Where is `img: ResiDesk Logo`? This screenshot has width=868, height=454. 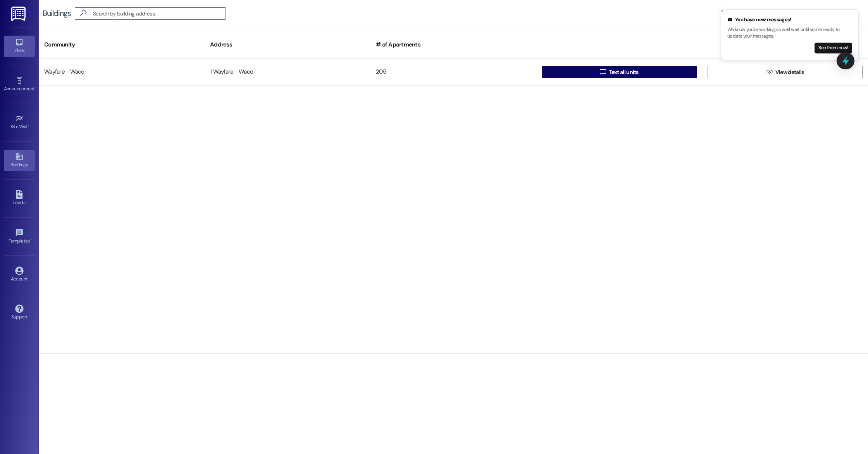
img: ResiDesk Logo is located at coordinates (19, 14).